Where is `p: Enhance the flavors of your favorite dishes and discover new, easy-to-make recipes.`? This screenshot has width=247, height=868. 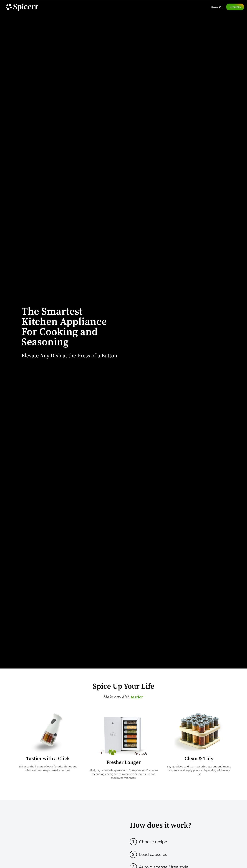 p: Enhance the flavors of your favorite dishes and discover new, easy-to-make recipes. is located at coordinates (48, 769).